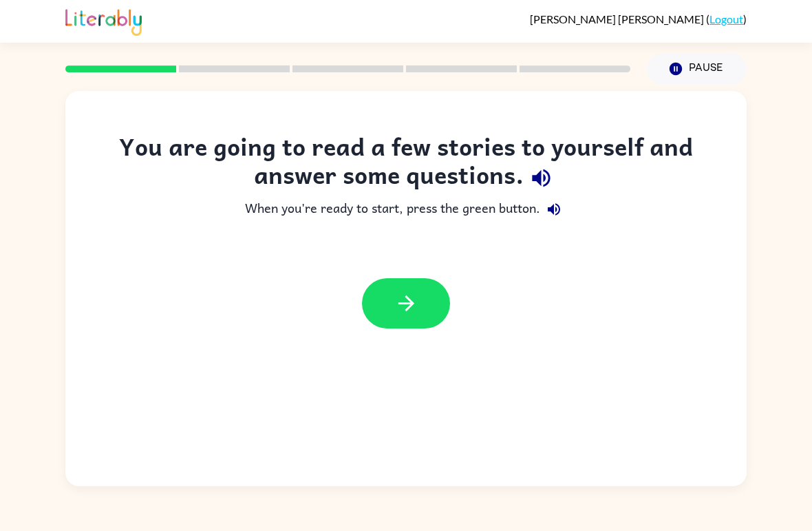 This screenshot has height=531, width=812. Describe the element at coordinates (103, 21) in the screenshot. I see `img: Literably` at that location.